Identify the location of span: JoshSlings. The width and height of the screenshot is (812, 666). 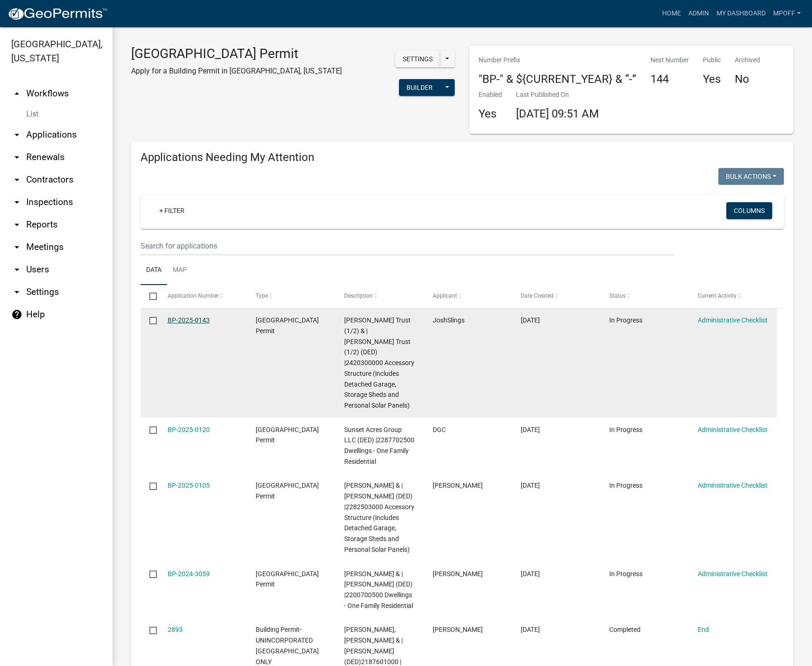
(449, 320).